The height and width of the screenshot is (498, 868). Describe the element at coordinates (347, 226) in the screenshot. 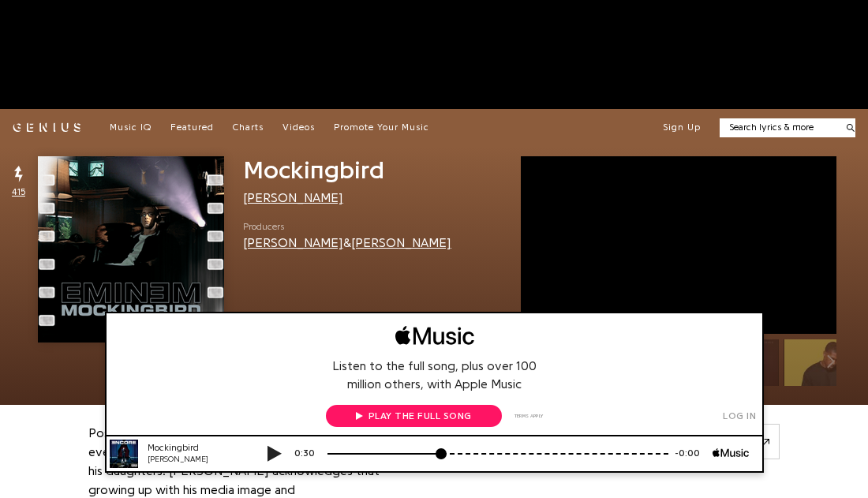

I see `span: Producers` at that location.